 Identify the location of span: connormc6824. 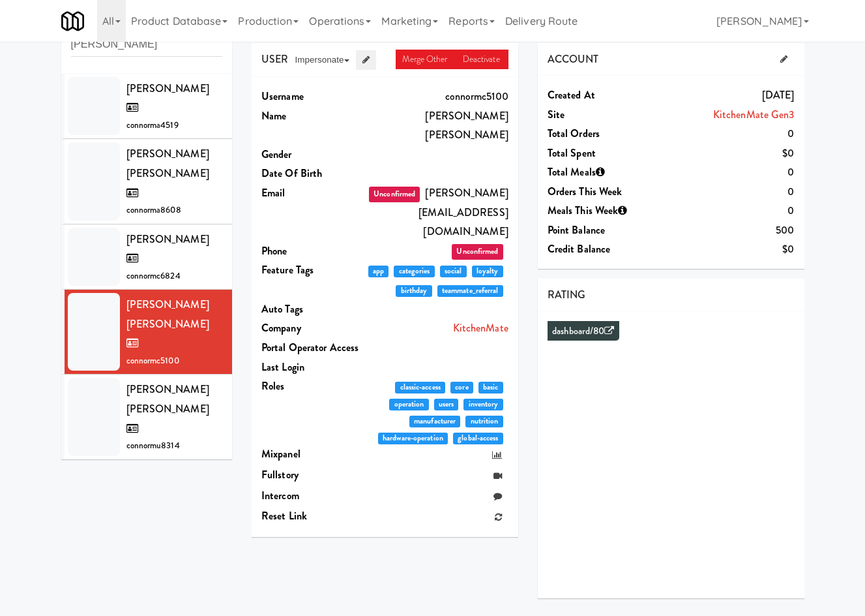
(153, 275).